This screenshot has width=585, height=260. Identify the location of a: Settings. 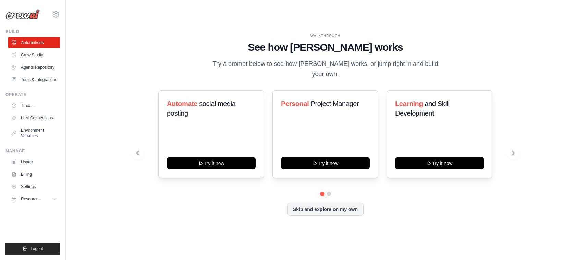
(34, 186).